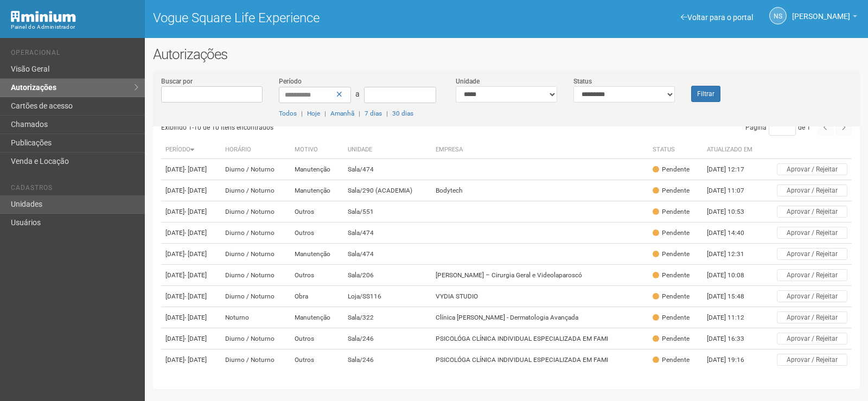 The height and width of the screenshot is (401, 868). Describe the element at coordinates (387, 149) in the screenshot. I see `th: Unidade` at that location.